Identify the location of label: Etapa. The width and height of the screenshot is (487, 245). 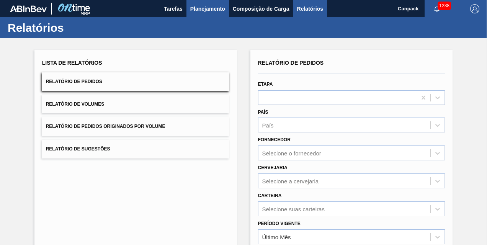
(265, 84).